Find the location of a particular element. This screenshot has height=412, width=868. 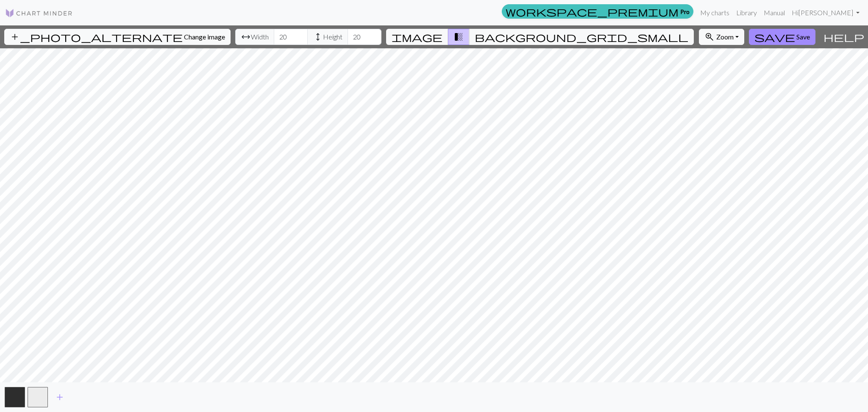

span: Change image is located at coordinates (204, 37).